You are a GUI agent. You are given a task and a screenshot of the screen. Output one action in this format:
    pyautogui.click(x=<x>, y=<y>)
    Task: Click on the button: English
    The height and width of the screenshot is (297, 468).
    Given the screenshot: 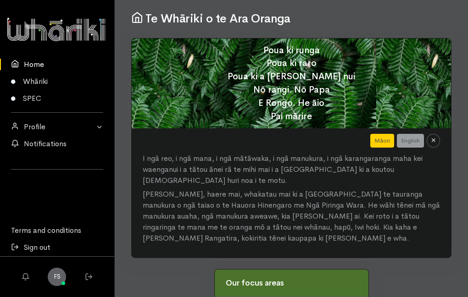 What is the action you would take?
    pyautogui.click(x=410, y=141)
    